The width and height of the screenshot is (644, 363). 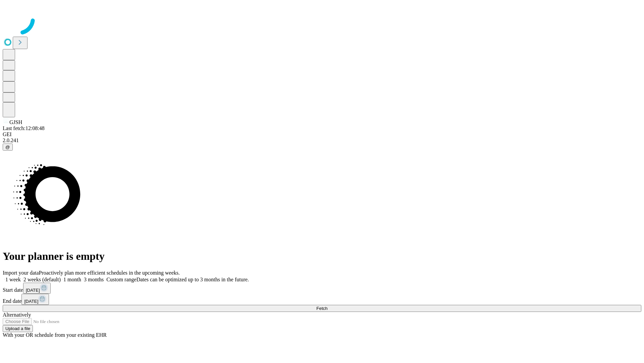 I want to click on span: Last fetch: 12:08:48, so click(x=24, y=128).